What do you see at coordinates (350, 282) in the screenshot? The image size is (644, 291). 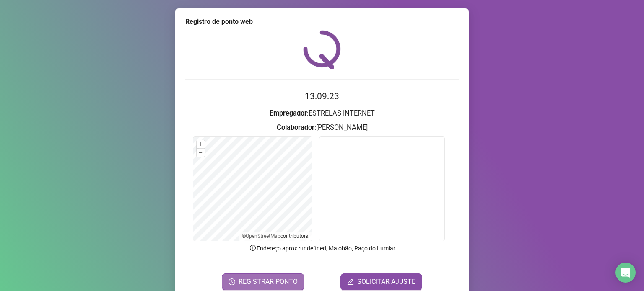 I see `span: edit` at bounding box center [350, 282].